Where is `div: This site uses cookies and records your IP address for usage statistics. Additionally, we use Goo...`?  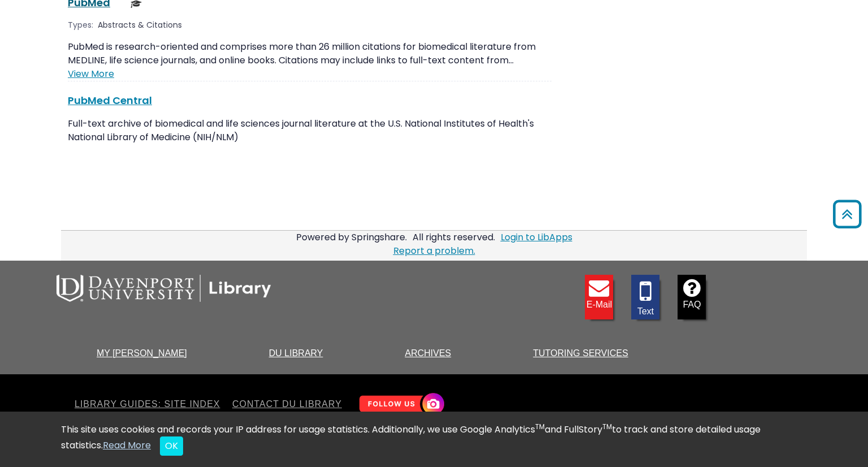
div: This site uses cookies and records your IP address for usage statistics. Additionally, we use Goo... is located at coordinates (434, 440).